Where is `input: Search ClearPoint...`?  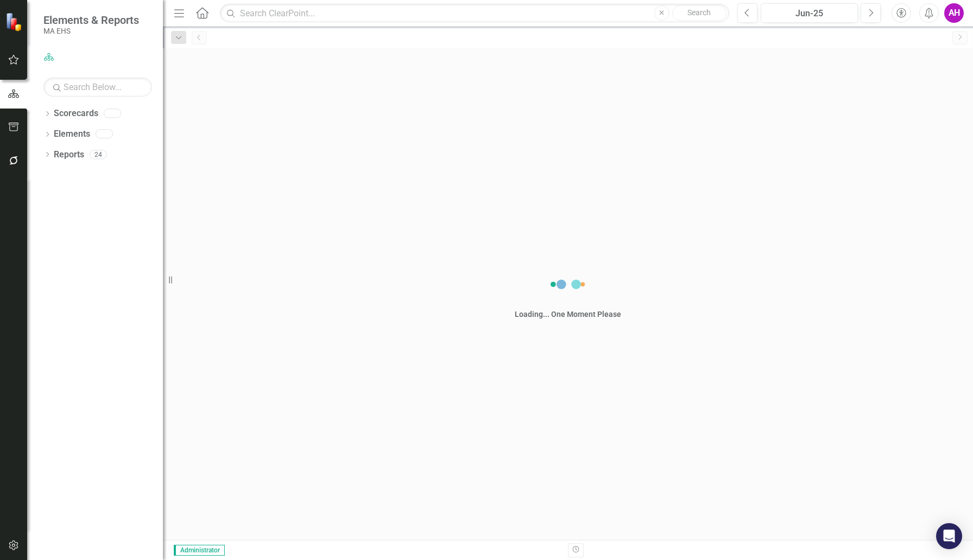
input: Search ClearPoint... is located at coordinates (475, 13).